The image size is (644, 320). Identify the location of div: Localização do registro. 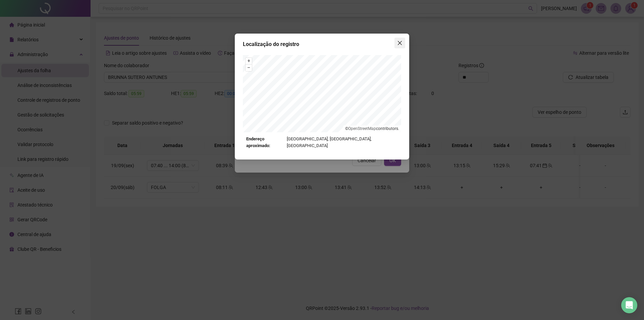
(322, 44).